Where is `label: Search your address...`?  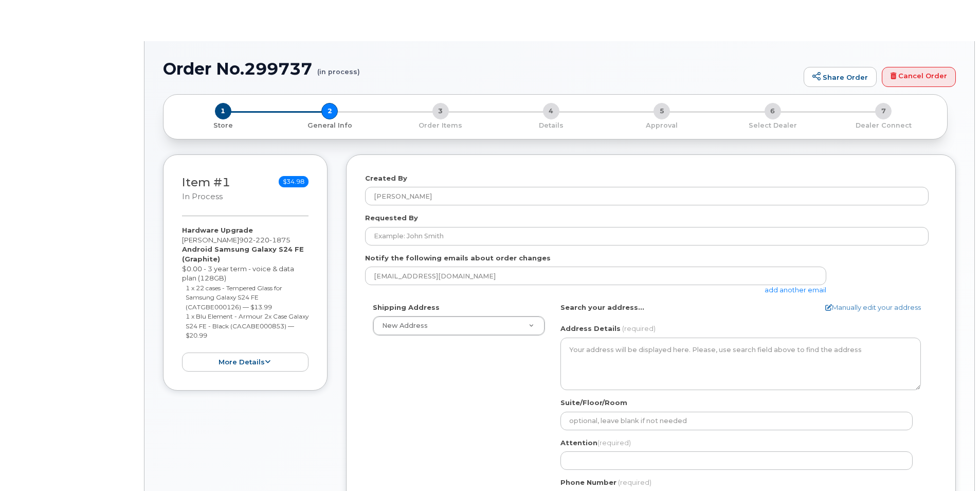
label: Search your address... is located at coordinates (602, 307).